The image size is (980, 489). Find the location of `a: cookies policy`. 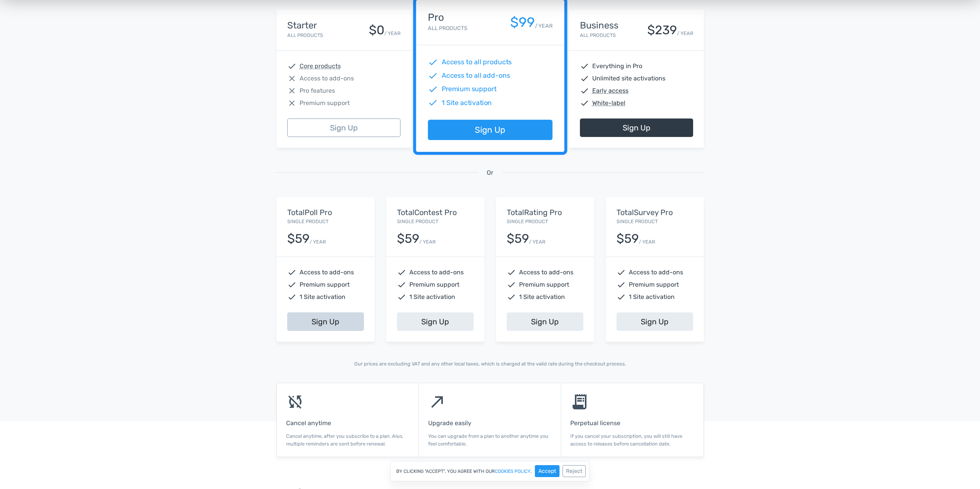

a: cookies policy is located at coordinates (512, 472).